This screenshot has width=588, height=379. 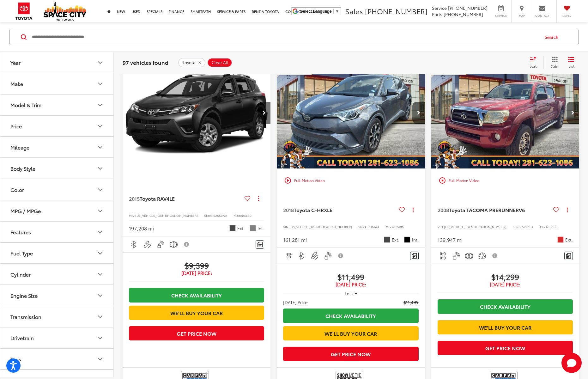 I want to click on span: V6, so click(x=522, y=209).